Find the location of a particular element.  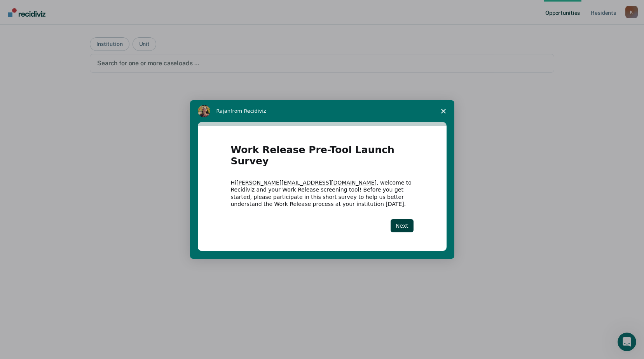

img: Profile image for Rajan is located at coordinates (204, 111).